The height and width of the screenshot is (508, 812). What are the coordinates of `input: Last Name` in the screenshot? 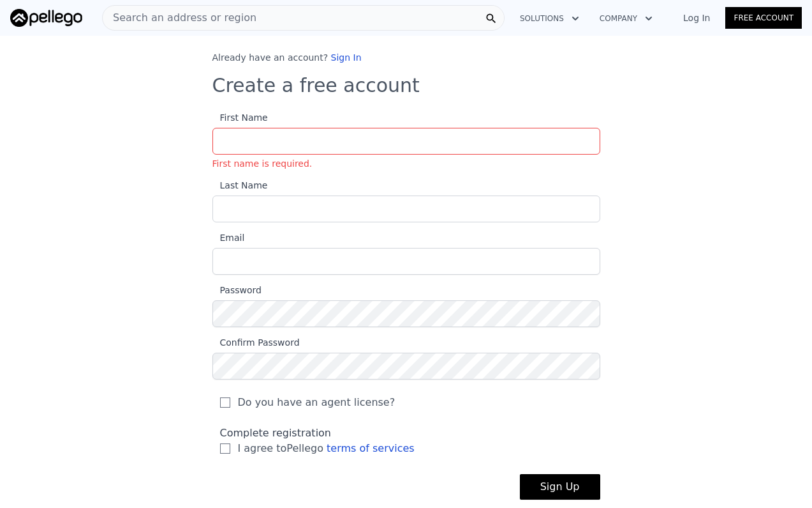 It's located at (406, 209).